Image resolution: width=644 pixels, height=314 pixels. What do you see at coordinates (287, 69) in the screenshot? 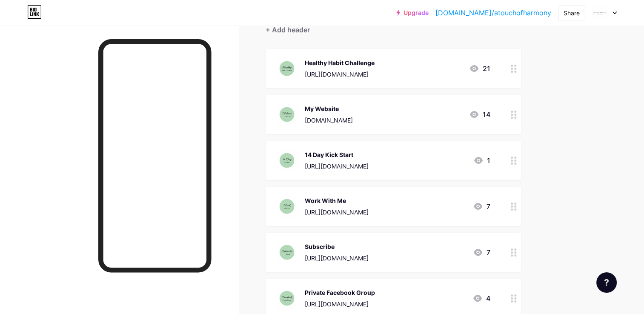
I see `img: Healthy Habit Challenge` at bounding box center [287, 69].